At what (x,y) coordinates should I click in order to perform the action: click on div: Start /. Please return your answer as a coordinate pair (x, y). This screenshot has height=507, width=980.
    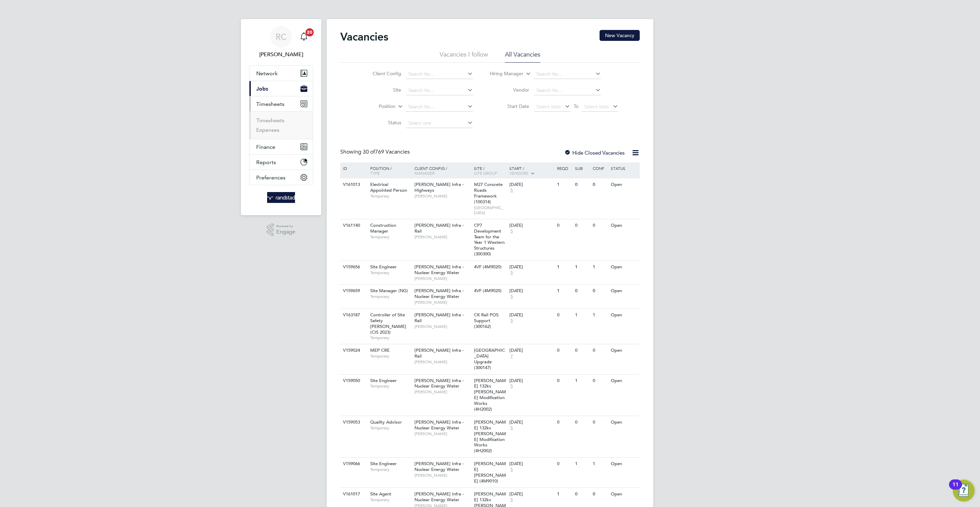
    Looking at the image, I should click on (531, 171).